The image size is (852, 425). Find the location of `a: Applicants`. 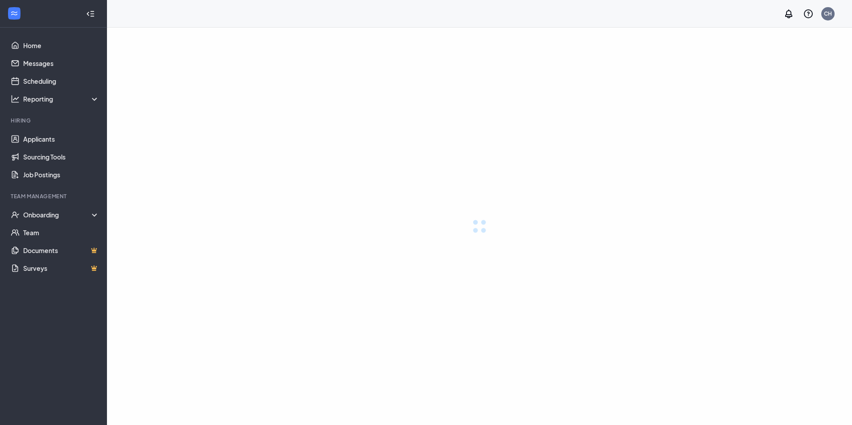

a: Applicants is located at coordinates (61, 139).